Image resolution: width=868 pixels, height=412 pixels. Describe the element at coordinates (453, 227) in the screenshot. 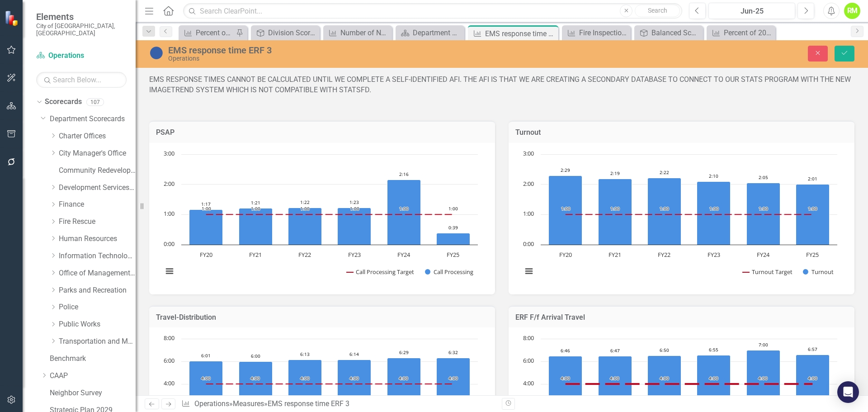

I see `text: 0:39` at that location.